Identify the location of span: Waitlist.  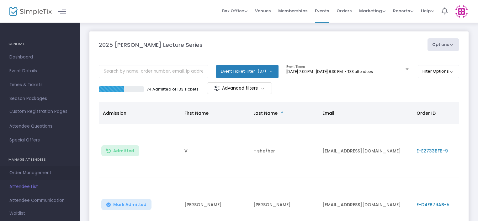
(17, 213).